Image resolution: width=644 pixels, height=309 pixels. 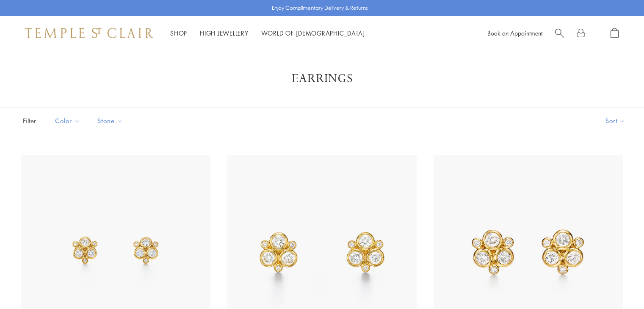 What do you see at coordinates (515, 33) in the screenshot?
I see `a: Book an Appointment` at bounding box center [515, 33].